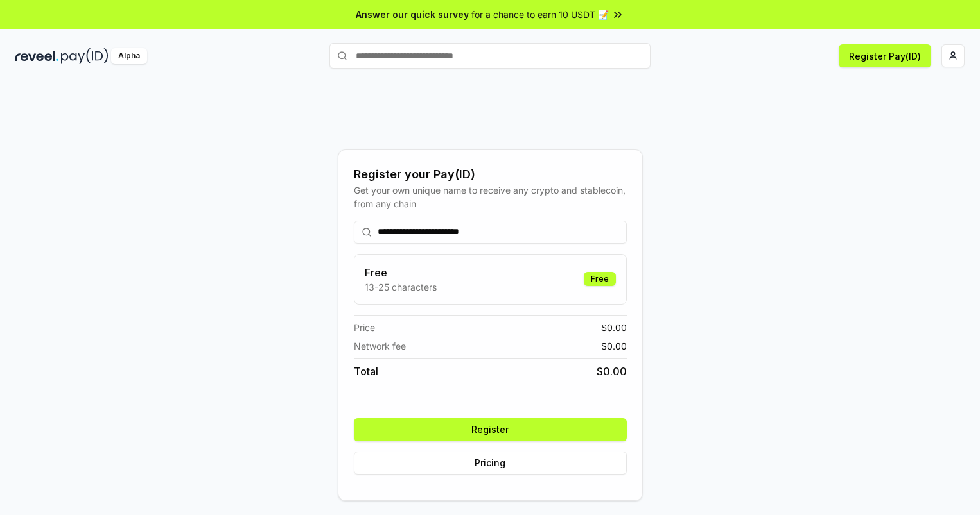 This screenshot has width=980, height=515. Describe the element at coordinates (401, 287) in the screenshot. I see `p: 13-25 characters` at that location.